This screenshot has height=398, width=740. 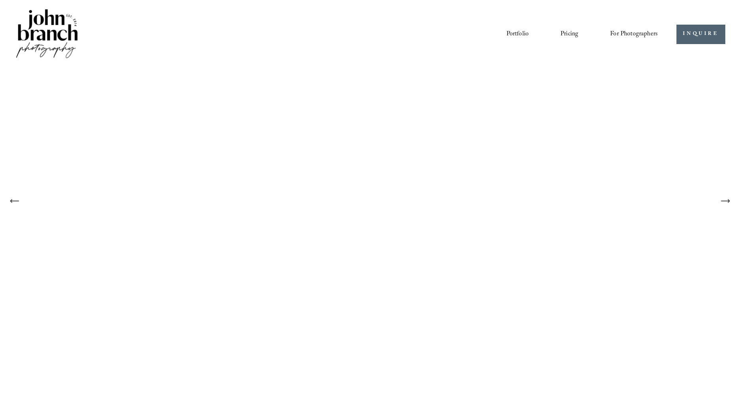 I want to click on a: Pricing, so click(x=569, y=34).